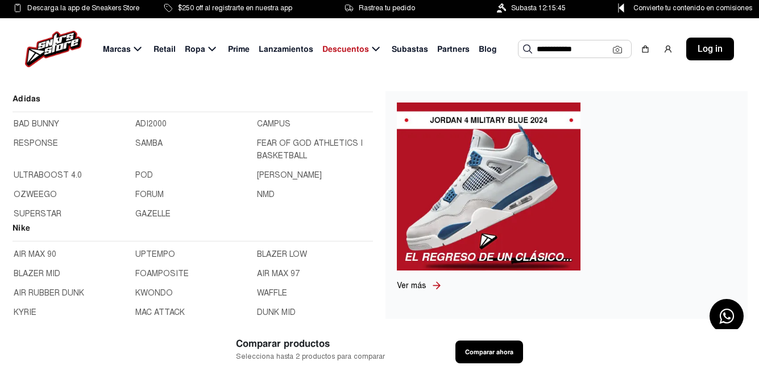 This screenshot has width=759, height=369. I want to click on a: RESPONSE, so click(71, 150).